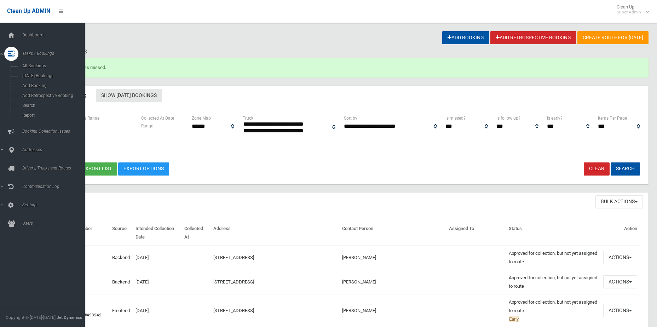 The image size is (657, 327). I want to click on strong: Jet Dynamics, so click(69, 317).